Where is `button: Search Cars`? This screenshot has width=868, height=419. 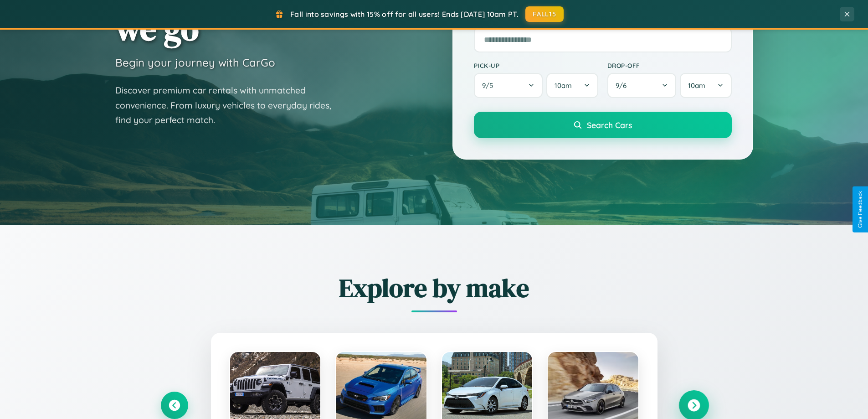
button: Search Cars is located at coordinates (603, 125).